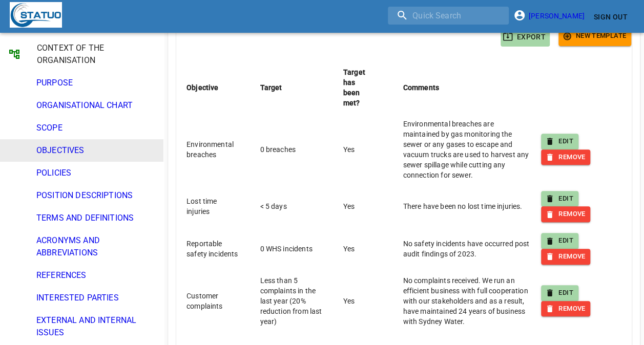  I want to click on span: Environmental breaches, so click(210, 149).